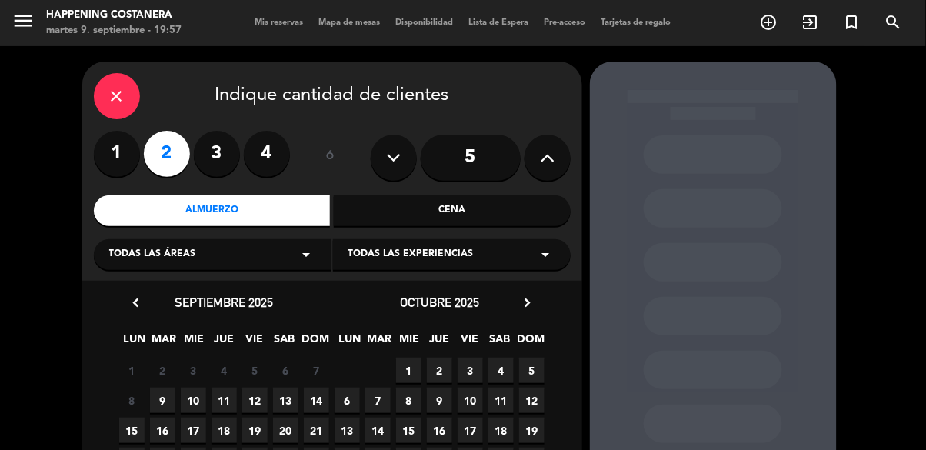 The image size is (926, 450). Describe the element at coordinates (225, 302) in the screenshot. I see `span: septiembre 2025` at that location.